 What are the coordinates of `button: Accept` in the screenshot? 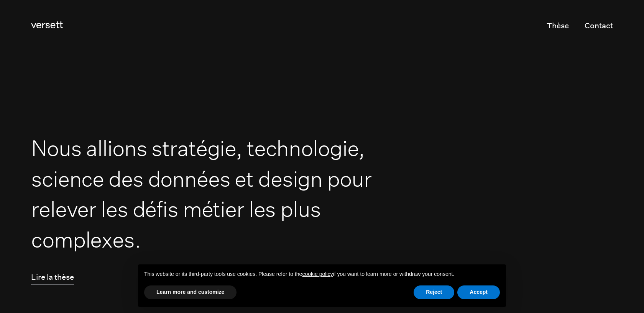 It's located at (478, 293).